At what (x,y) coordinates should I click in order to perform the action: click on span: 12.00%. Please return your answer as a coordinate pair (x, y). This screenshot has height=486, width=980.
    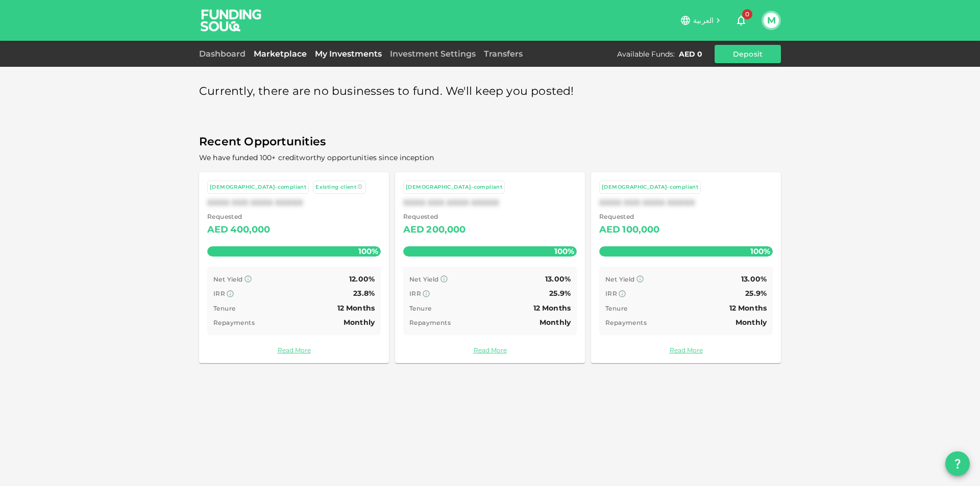
    Looking at the image, I should click on (362, 279).